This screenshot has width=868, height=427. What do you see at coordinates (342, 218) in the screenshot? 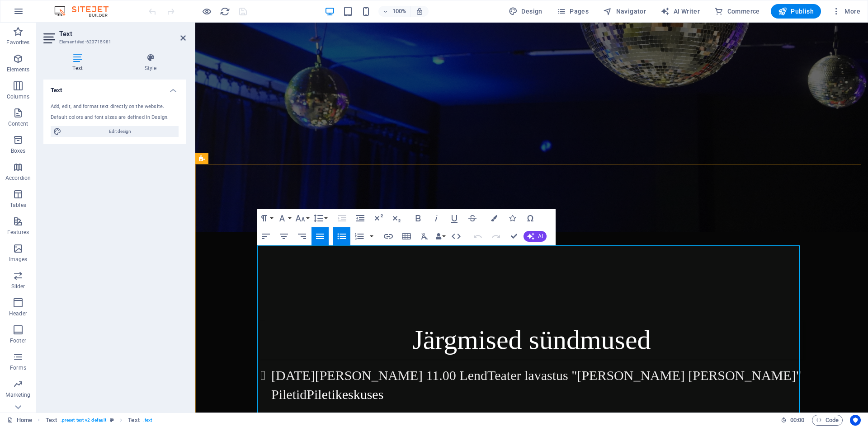
I see `button: Increase Indent` at bounding box center [342, 218].